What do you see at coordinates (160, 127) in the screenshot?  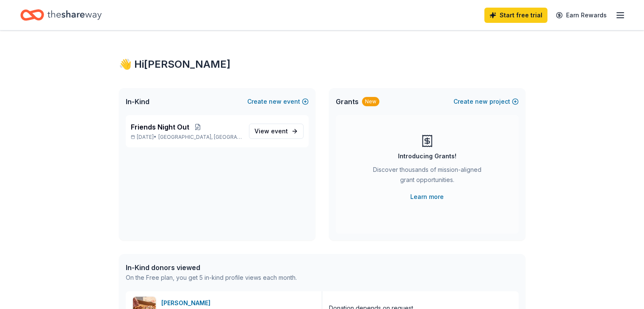 I see `span: Friends Night Out` at bounding box center [160, 127].